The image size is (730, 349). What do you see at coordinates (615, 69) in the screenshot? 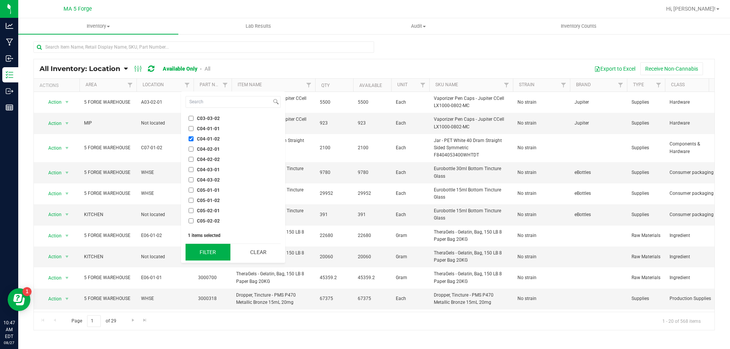
I see `button: Export to Excel` at bounding box center [615, 69].